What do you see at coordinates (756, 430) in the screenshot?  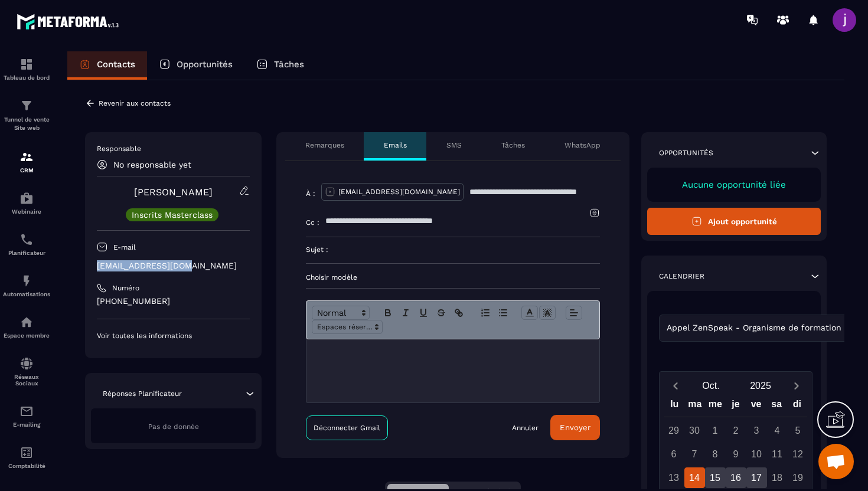 I see `div: 3` at bounding box center [756, 430].